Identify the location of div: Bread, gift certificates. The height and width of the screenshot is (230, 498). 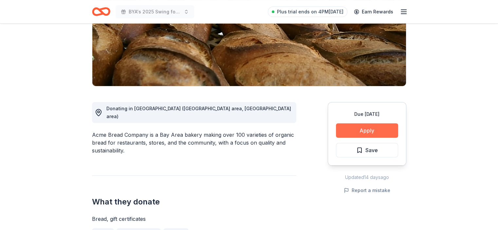
(194, 219).